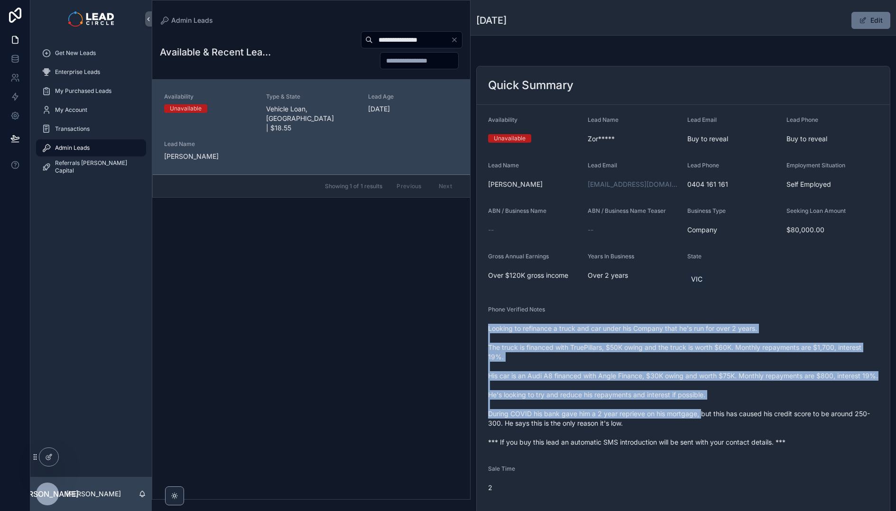 The image size is (896, 511). What do you see at coordinates (815, 165) in the screenshot?
I see `span: Employment Situation` at bounding box center [815, 165].